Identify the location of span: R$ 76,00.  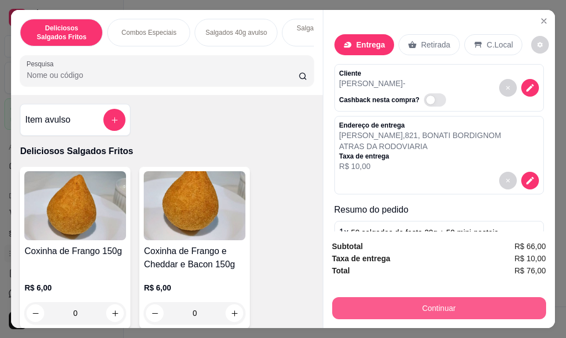
(530, 271).